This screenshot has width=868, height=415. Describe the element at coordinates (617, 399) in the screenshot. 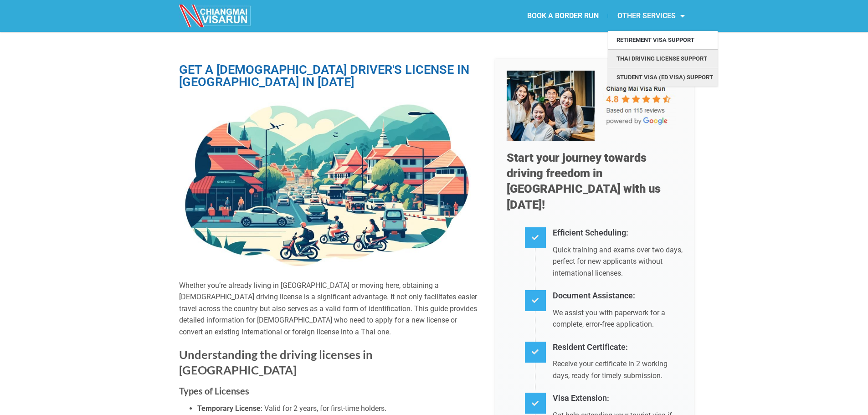

I see `h4: Visa Extension:` at that location.